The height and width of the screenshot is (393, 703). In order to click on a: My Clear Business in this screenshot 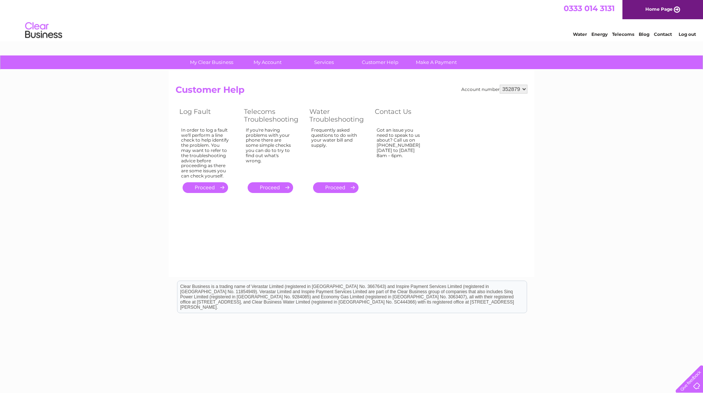, I will do `click(211, 62)`.